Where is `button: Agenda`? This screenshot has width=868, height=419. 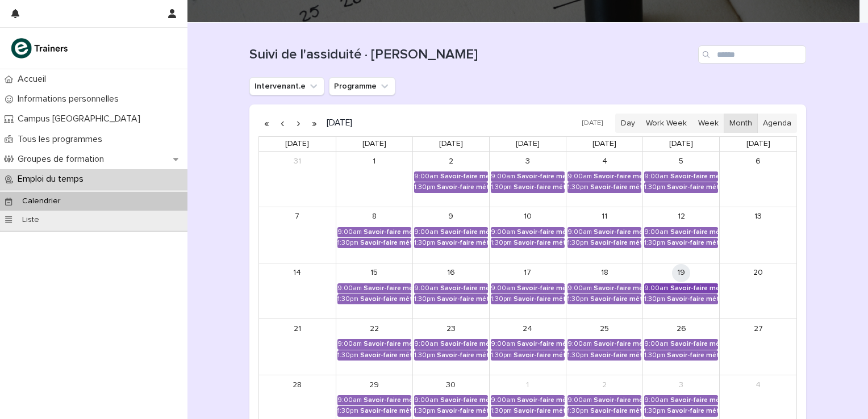 button: Agenda is located at coordinates (777, 123).